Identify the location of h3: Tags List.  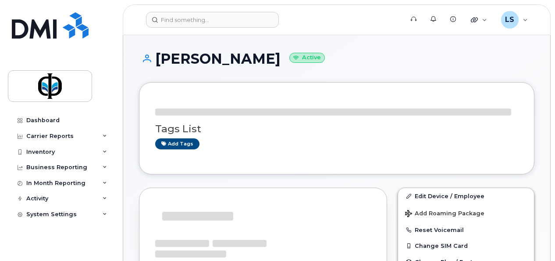
(337, 129).